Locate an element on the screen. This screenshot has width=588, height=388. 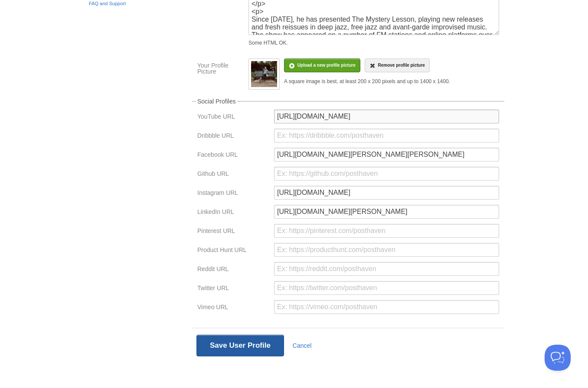
label: Vimeo URL is located at coordinates (233, 308).